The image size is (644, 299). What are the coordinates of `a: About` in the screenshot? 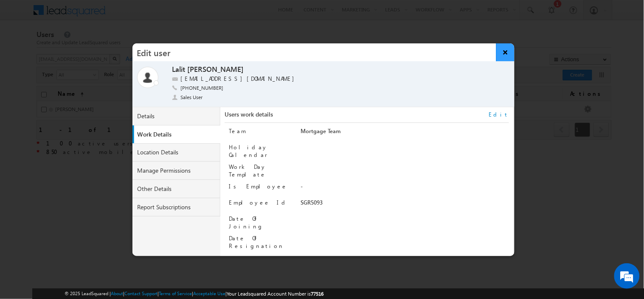 It's located at (117, 293).